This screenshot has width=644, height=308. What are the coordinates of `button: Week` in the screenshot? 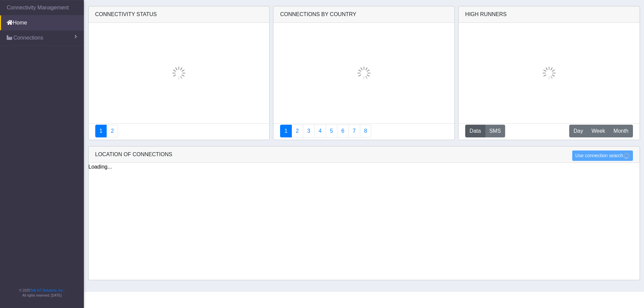 It's located at (598, 131).